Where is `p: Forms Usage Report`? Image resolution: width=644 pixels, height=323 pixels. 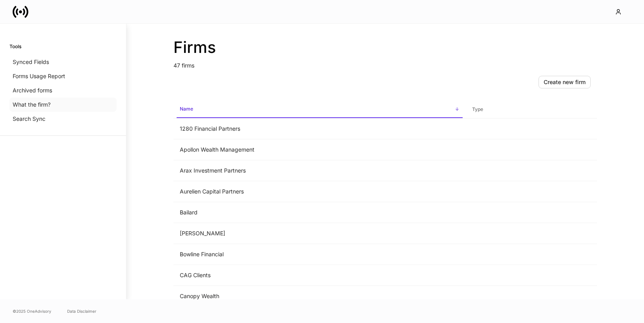 p: Forms Usage Report is located at coordinates (39, 77).